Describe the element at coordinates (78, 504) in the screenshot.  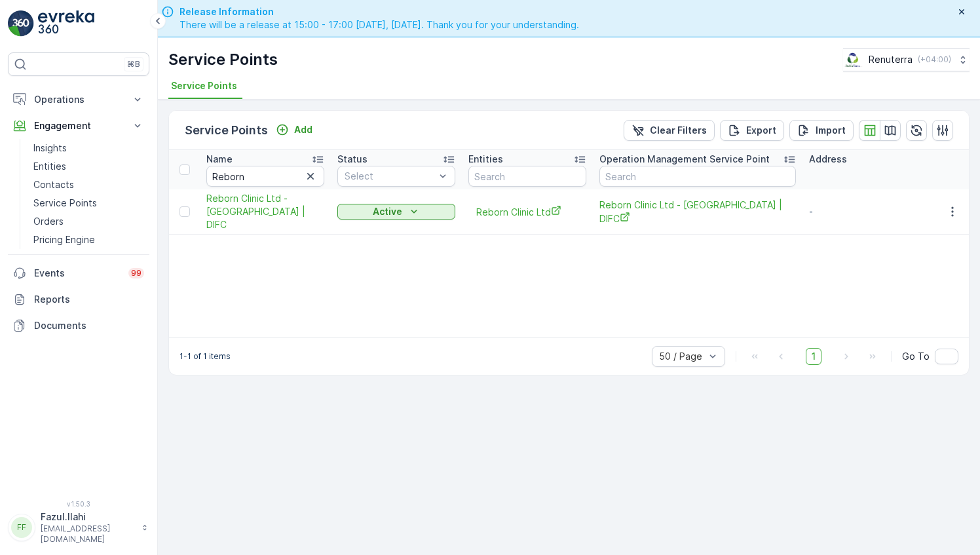
I see `span: v 1.50.3` at that location.